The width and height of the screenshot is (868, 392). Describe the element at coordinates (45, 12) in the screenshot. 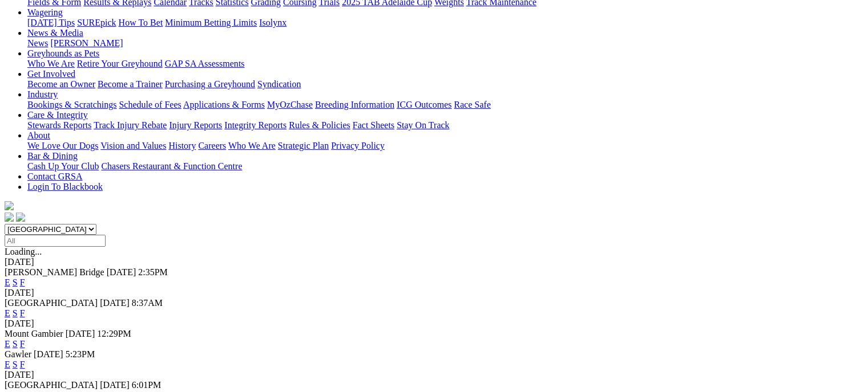

I see `a: Wagering` at that location.